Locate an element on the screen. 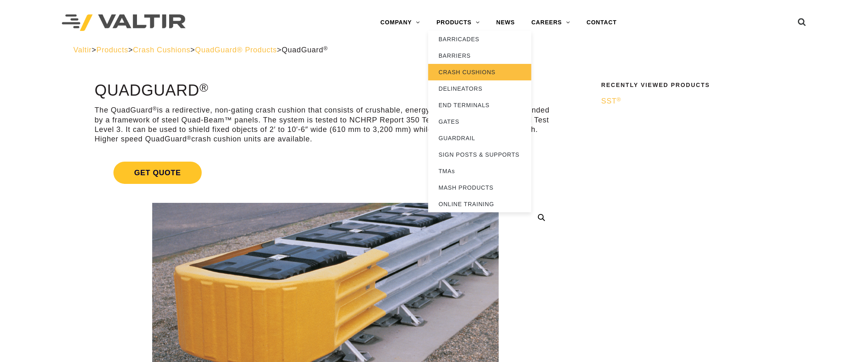 The height and width of the screenshot is (362, 868). a: DELINEATORS is located at coordinates (480, 88).